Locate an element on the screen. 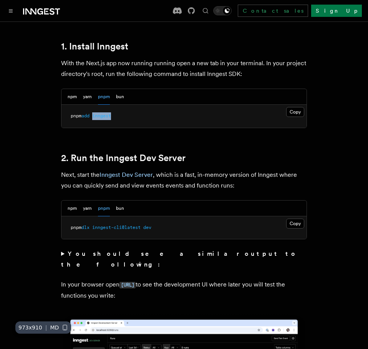  a: Contact sales is located at coordinates (273, 11).